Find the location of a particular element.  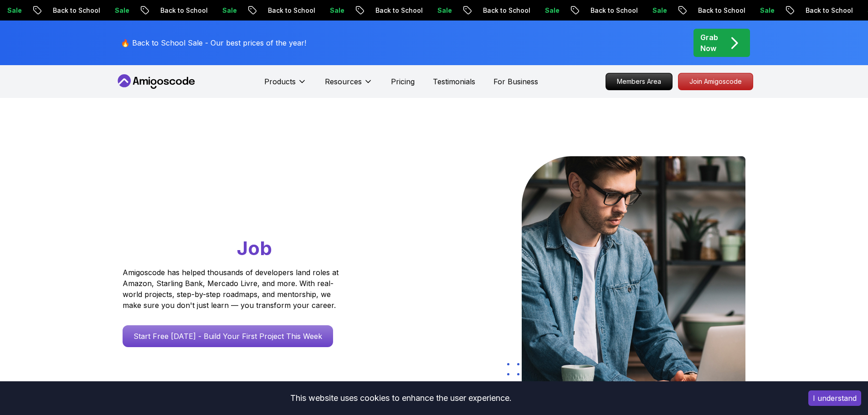

button: Resources is located at coordinates (348, 85).